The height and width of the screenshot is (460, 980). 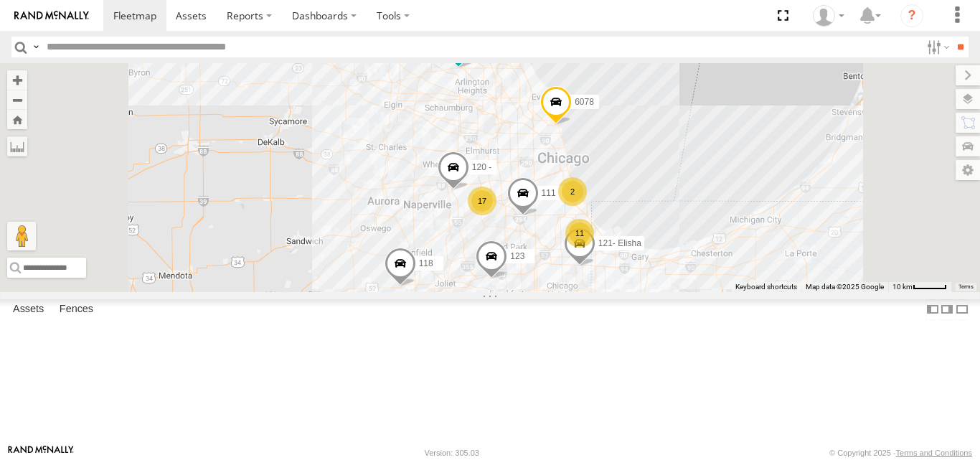 What do you see at coordinates (962, 309) in the screenshot?
I see `label: Hide Summary Table` at bounding box center [962, 309].